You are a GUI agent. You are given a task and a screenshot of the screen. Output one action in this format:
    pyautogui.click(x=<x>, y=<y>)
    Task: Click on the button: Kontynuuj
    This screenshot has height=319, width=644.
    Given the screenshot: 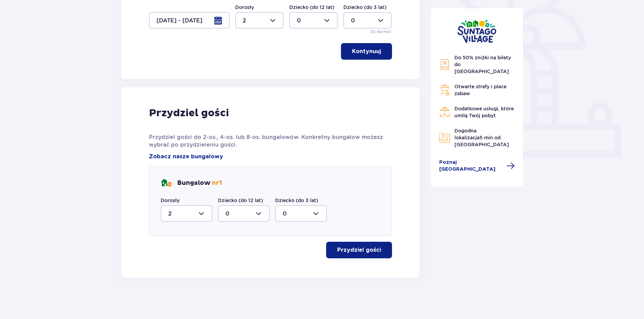 What is the action you would take?
    pyautogui.click(x=367, y=51)
    